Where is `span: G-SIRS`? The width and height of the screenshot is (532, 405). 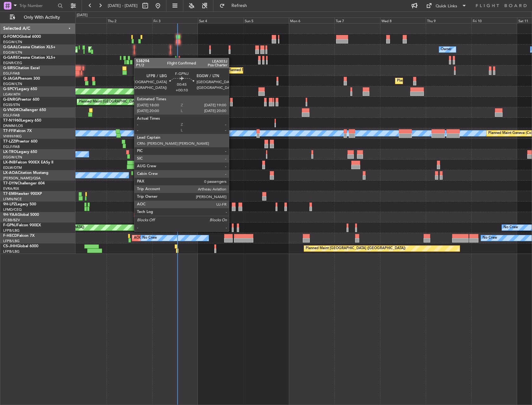 span: G-SIRS is located at coordinates (9, 68).